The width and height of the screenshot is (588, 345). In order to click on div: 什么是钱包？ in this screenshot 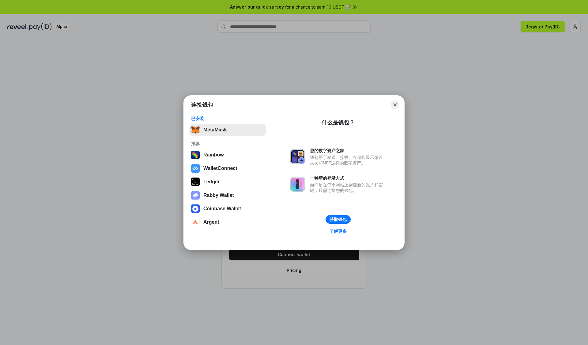, I will do `click(338, 123)`.